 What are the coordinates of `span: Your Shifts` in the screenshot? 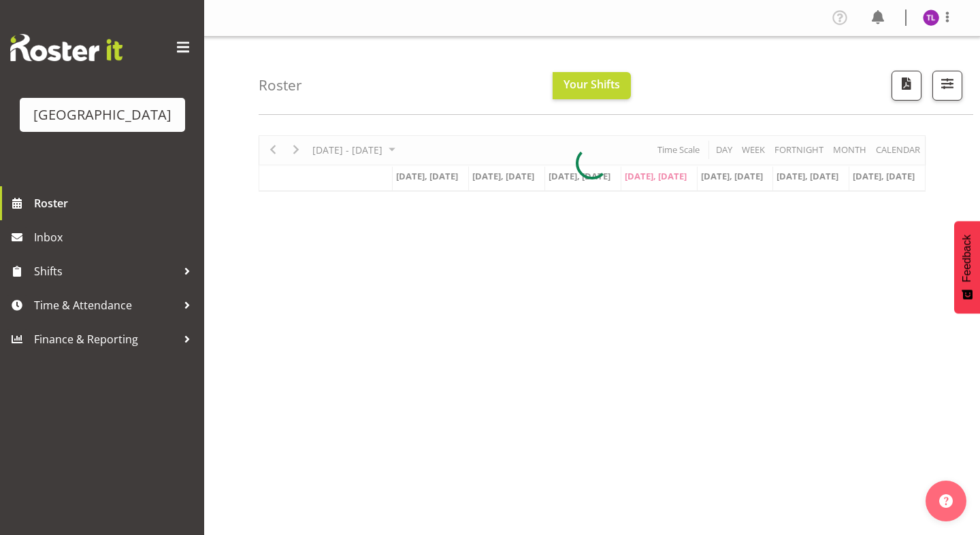 It's located at (591, 84).